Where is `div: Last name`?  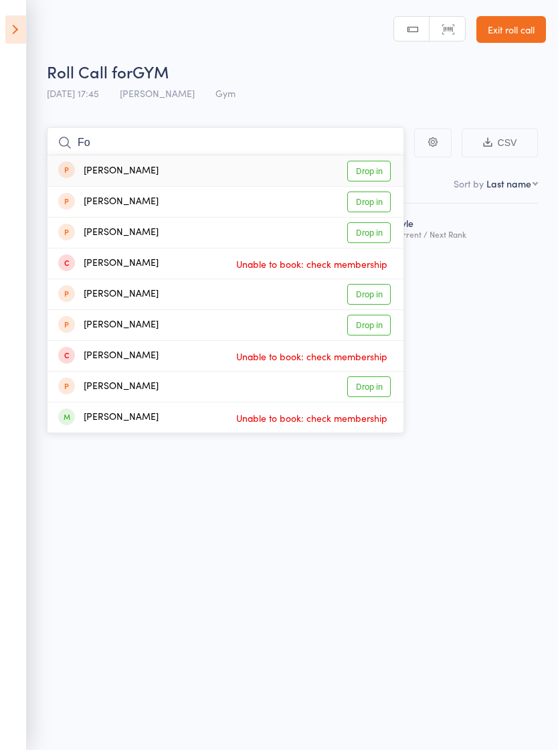
div: Last name is located at coordinates (509, 183).